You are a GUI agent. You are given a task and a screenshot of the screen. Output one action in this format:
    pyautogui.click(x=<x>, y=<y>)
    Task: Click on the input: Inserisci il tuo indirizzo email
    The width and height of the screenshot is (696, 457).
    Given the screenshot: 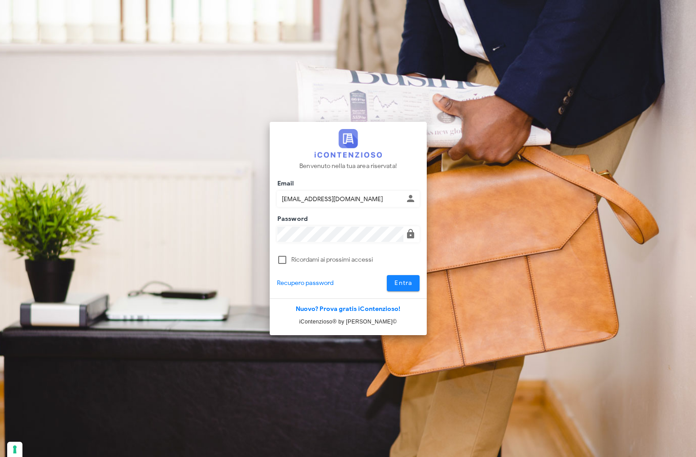 What is the action you would take?
    pyautogui.click(x=340, y=199)
    